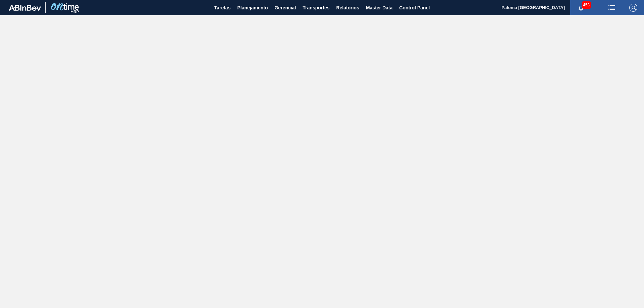 The width and height of the screenshot is (644, 308). What do you see at coordinates (379, 8) in the screenshot?
I see `span: Master Data` at bounding box center [379, 8].